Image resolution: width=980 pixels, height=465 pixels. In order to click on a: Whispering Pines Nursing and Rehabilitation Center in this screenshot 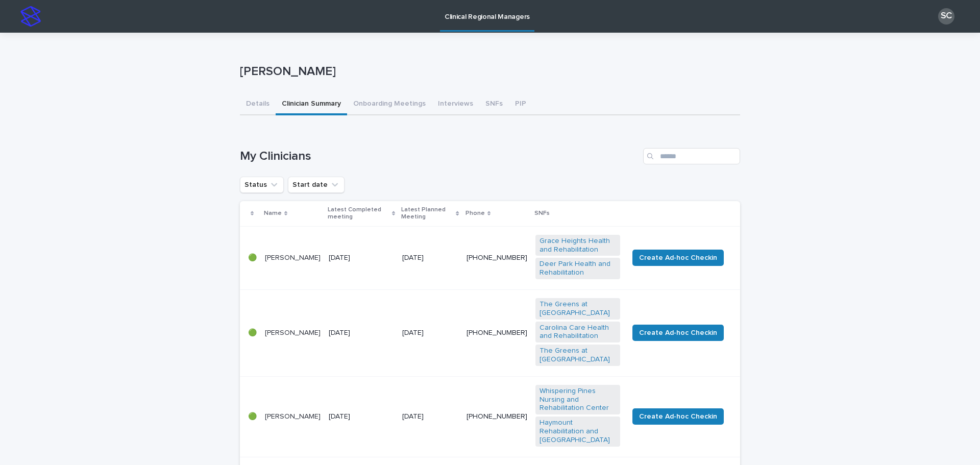, I will do `click(578, 400)`.